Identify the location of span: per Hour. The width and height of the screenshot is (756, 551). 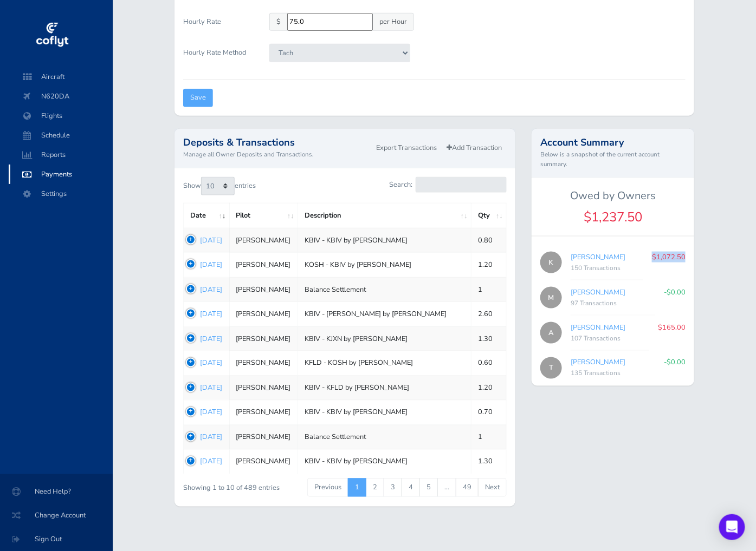
(393, 21).